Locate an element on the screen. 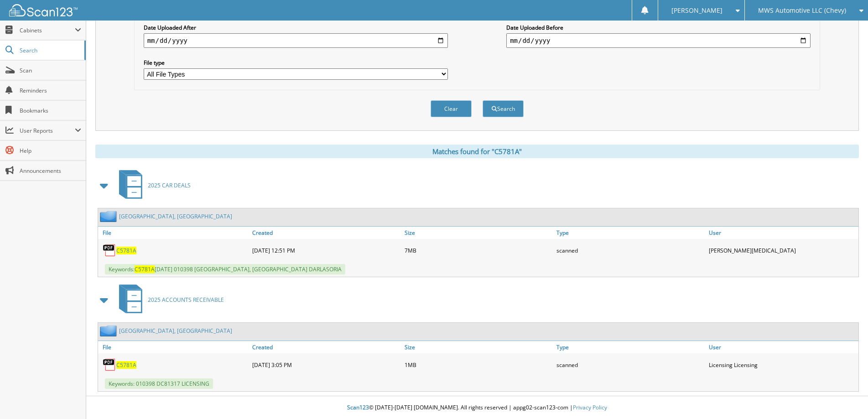 This screenshot has width=868, height=419. span: Help is located at coordinates (50, 151).